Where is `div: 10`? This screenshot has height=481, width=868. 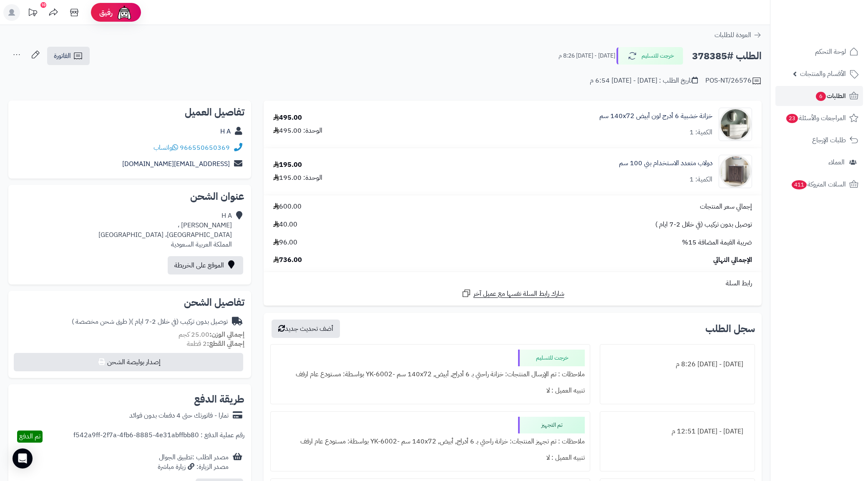
div: 10 is located at coordinates (43, 5).